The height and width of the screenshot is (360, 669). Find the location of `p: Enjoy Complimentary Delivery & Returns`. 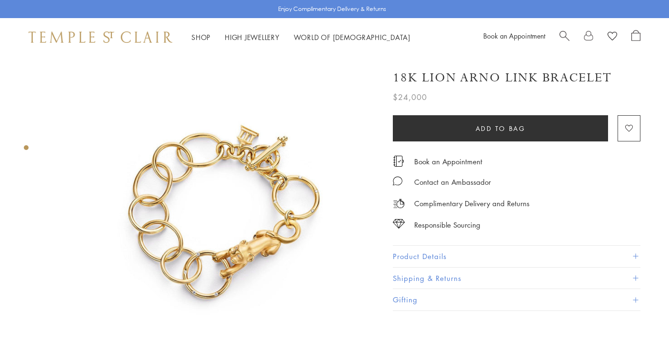

p: Enjoy Complimentary Delivery & Returns is located at coordinates (332, 9).